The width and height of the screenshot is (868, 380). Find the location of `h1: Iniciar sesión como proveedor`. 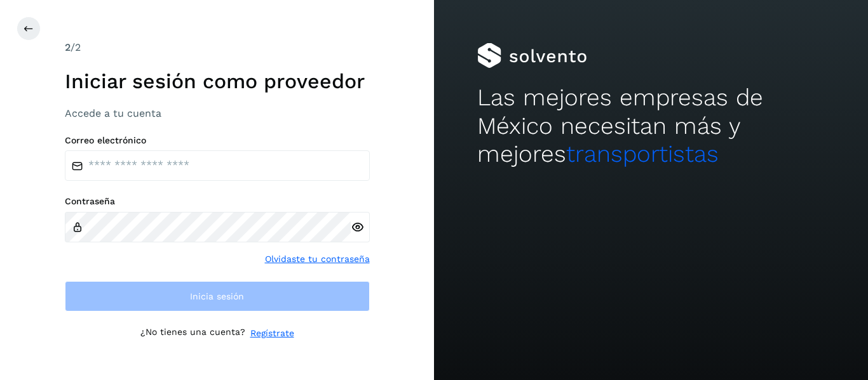

h1: Iniciar sesión como proveedor is located at coordinates (218, 81).